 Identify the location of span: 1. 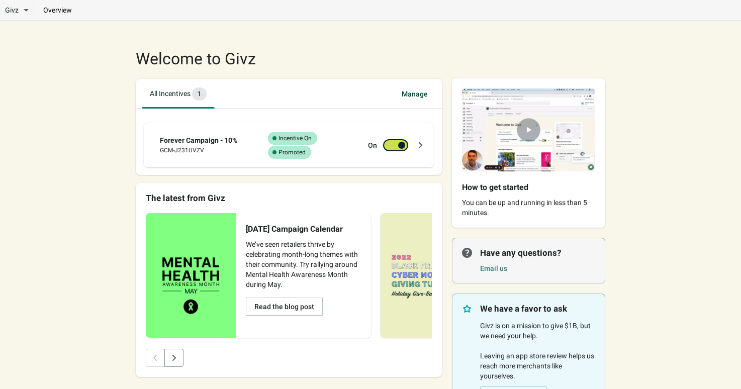
(199, 94).